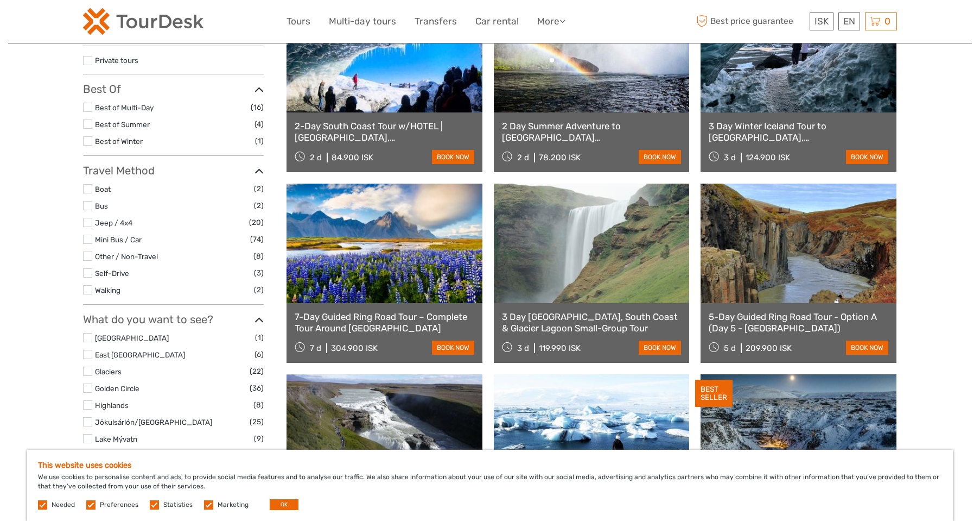 Image resolution: width=980 pixels, height=521 pixels. I want to click on label: Needed, so click(63, 505).